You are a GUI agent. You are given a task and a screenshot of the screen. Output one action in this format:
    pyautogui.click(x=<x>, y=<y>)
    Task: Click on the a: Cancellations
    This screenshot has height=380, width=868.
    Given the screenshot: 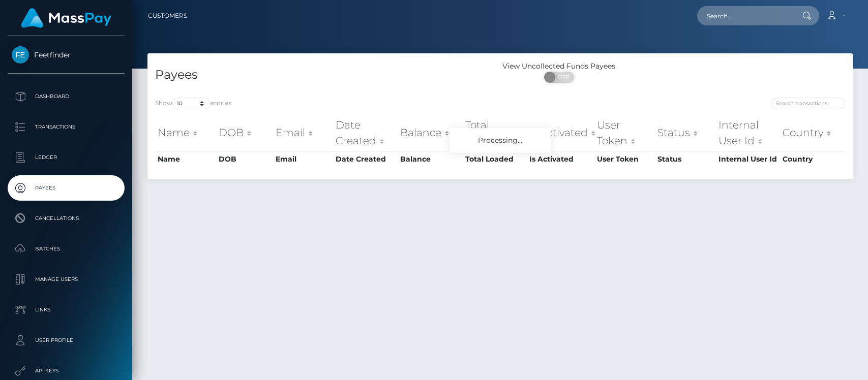 What is the action you would take?
    pyautogui.click(x=66, y=219)
    